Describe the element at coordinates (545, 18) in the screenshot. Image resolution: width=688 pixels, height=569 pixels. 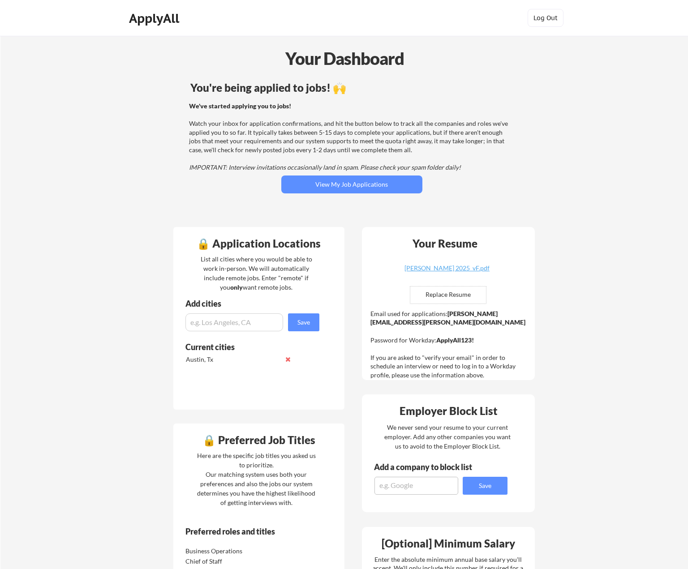
I see `button: Log Out` at that location.